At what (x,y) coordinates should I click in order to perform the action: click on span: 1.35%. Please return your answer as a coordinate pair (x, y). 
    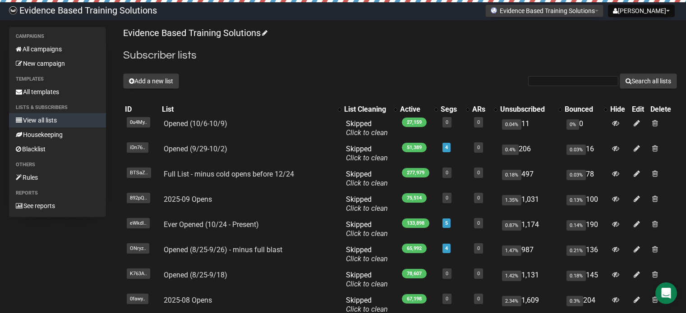
    Looking at the image, I should click on (511, 200).